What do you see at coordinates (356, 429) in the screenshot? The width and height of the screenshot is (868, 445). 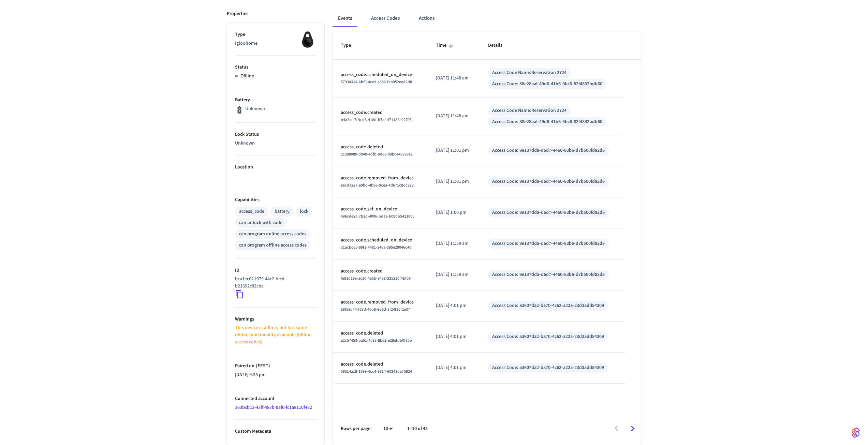 I see `p: Rows per page:` at bounding box center [356, 429].